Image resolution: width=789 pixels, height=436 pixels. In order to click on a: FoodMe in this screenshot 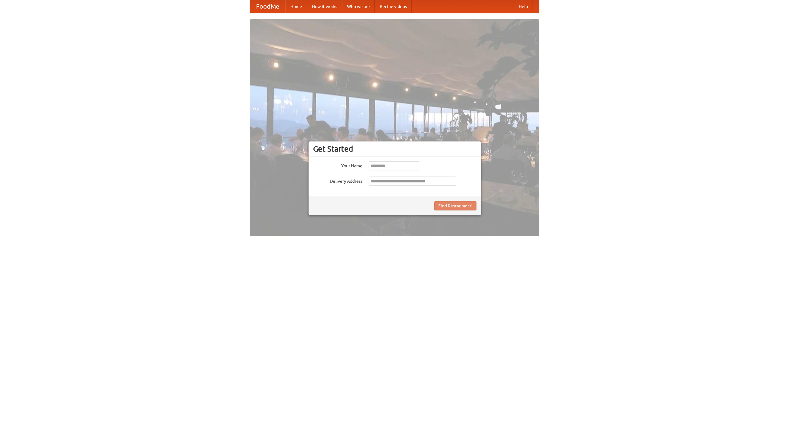, I will do `click(267, 6)`.